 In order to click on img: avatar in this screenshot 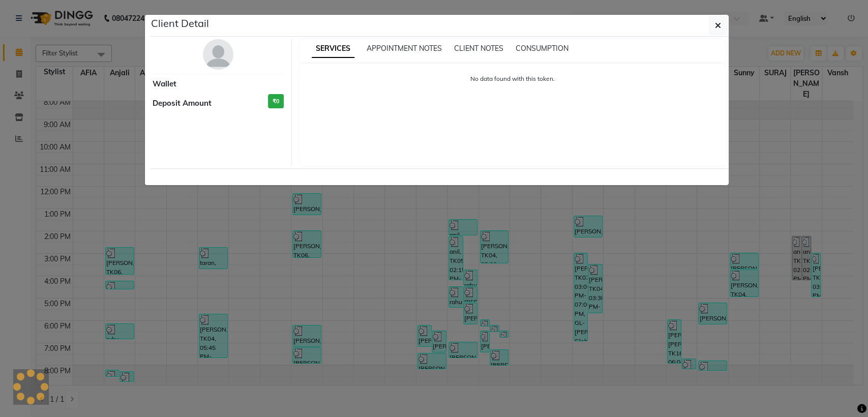, I will do `click(218, 54)`.